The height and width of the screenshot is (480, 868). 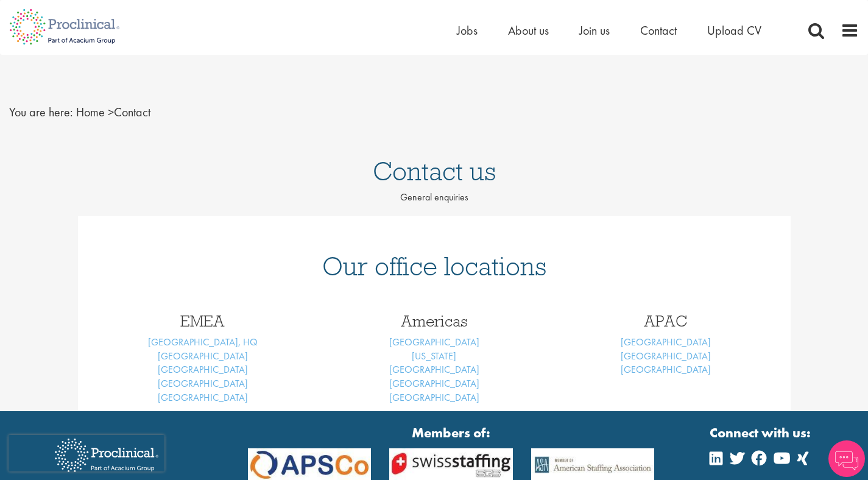 I want to click on span: You are here:, so click(x=40, y=112).